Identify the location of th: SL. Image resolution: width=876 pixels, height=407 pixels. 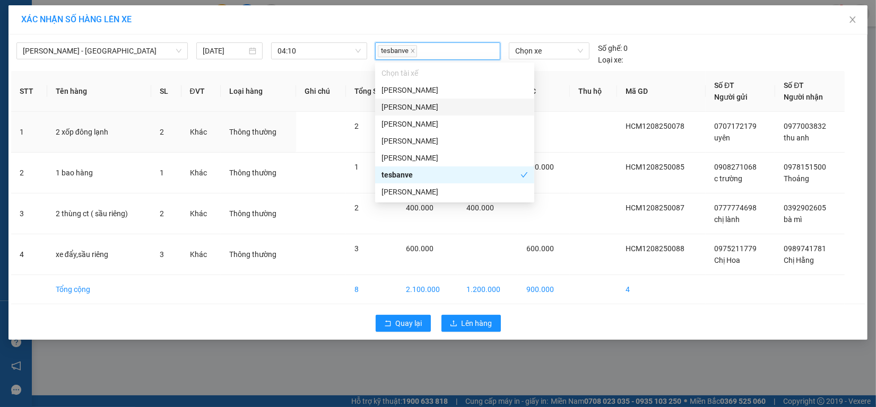
(166, 91).